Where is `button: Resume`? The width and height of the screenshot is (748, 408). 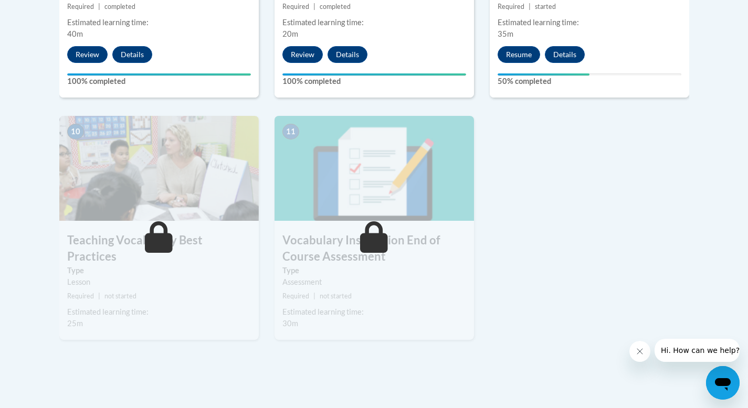
button: Resume is located at coordinates (519, 55).